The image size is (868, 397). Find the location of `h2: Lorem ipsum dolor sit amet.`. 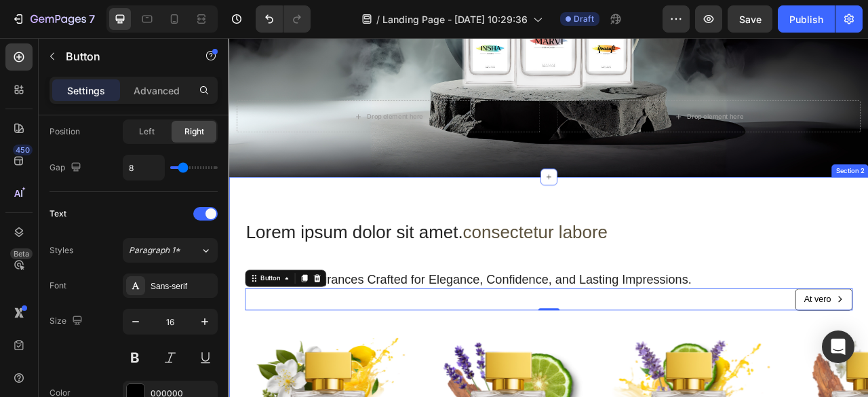

h2: Lorem ipsum dolor sit amet. is located at coordinates (407, 247).